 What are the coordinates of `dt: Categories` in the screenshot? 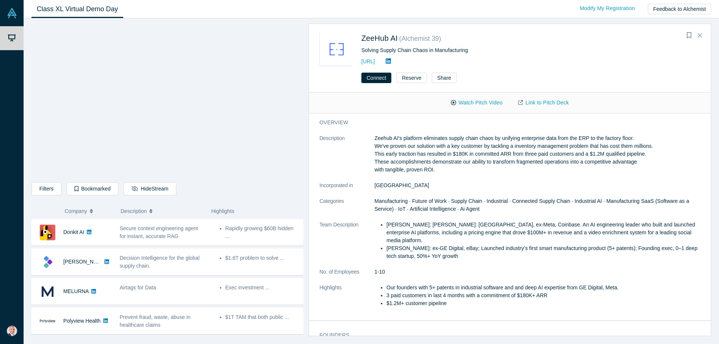 It's located at (347, 209).